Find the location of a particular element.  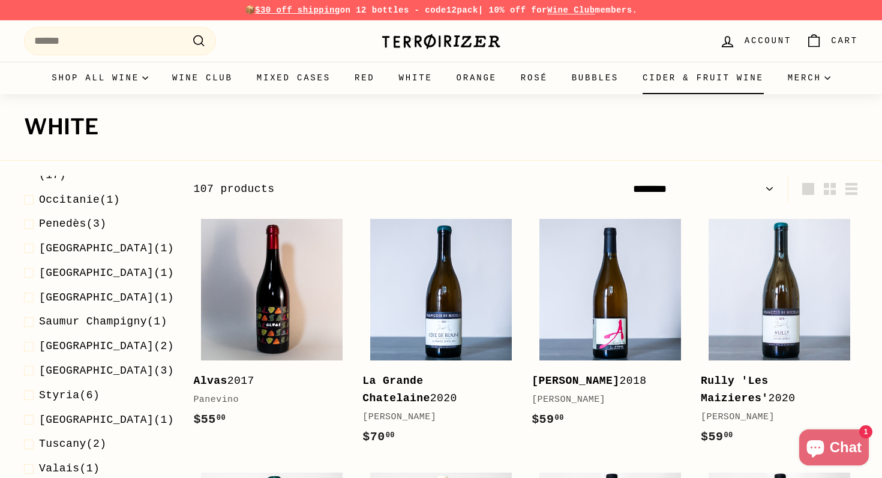

summary: Shop all wine is located at coordinates (100, 78).